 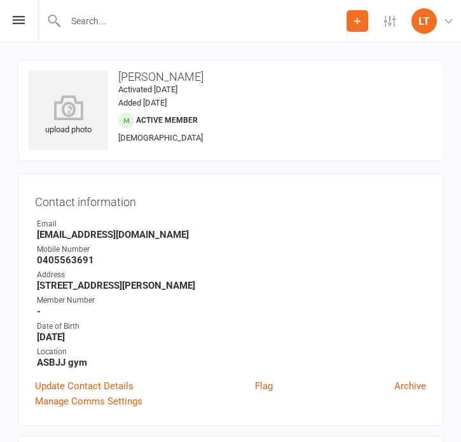 I want to click on div: Email, so click(x=231, y=224).